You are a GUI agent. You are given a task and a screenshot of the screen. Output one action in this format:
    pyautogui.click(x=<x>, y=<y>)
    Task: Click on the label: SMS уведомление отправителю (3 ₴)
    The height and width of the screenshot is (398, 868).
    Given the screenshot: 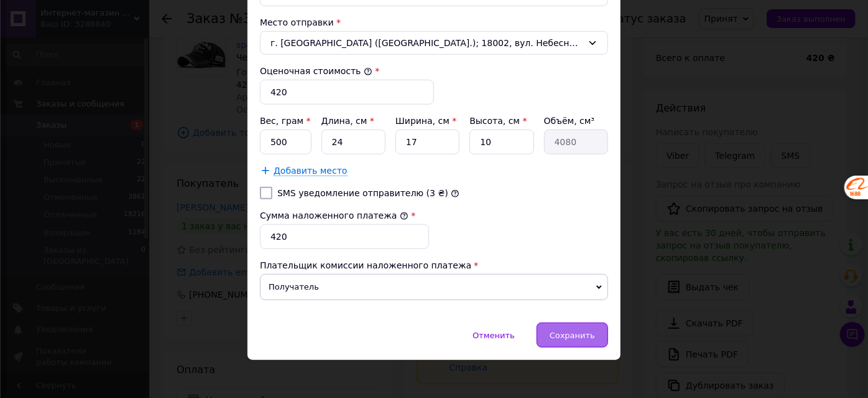 What is the action you would take?
    pyautogui.click(x=363, y=193)
    